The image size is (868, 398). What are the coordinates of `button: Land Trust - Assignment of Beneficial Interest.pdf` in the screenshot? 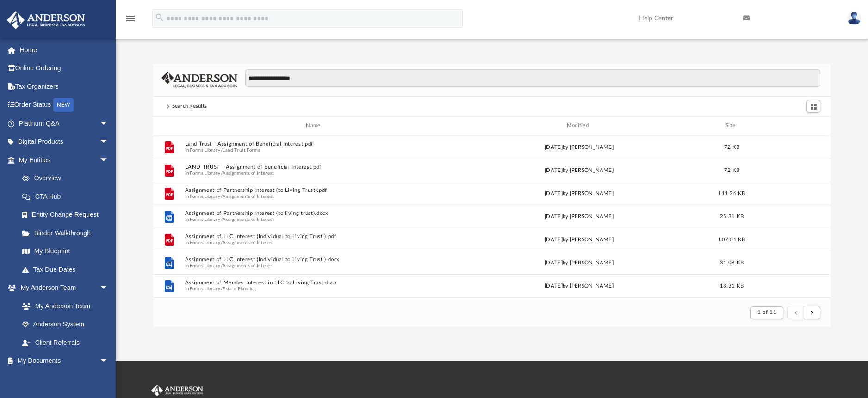 It's located at (315, 144).